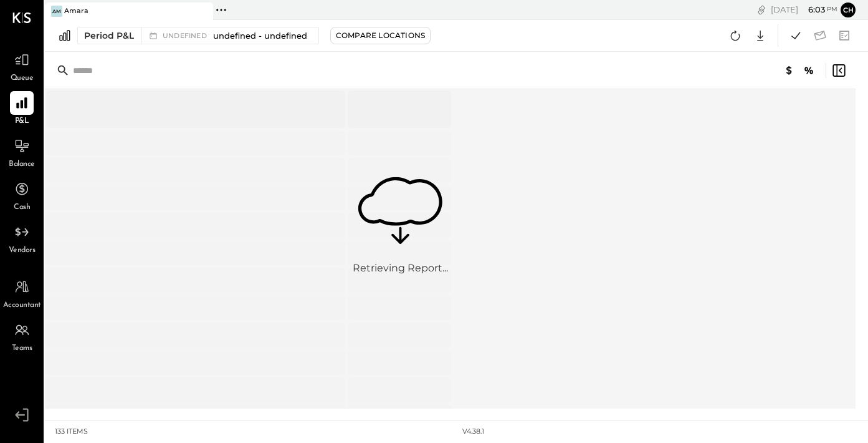 Image resolution: width=868 pixels, height=443 pixels. What do you see at coordinates (21, 293) in the screenshot?
I see `a: Accountant` at bounding box center [21, 293].